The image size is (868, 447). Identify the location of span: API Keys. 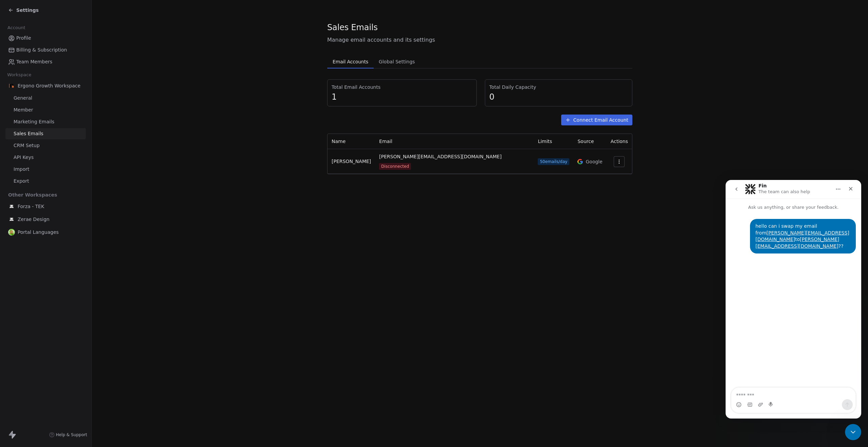
(23, 157).